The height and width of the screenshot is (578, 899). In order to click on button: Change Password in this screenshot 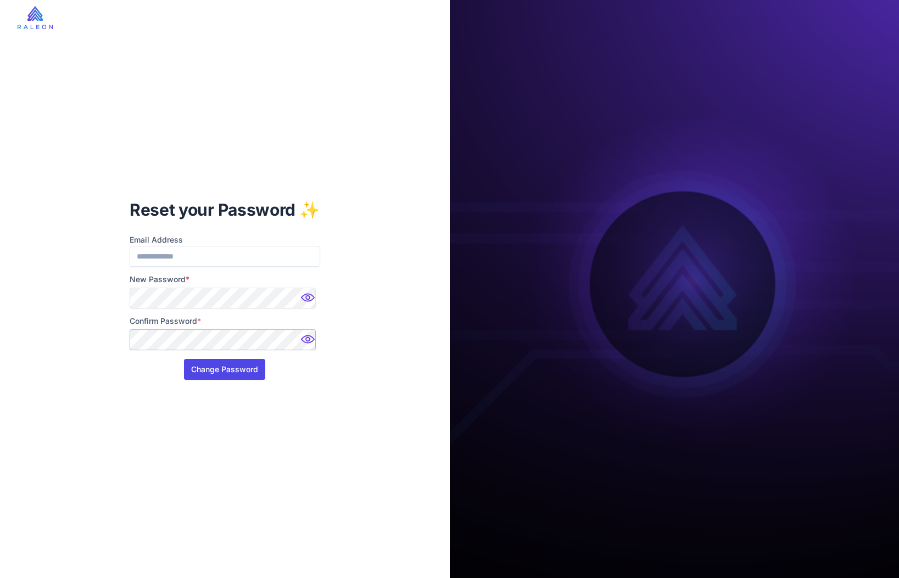, I will do `click(225, 369)`.